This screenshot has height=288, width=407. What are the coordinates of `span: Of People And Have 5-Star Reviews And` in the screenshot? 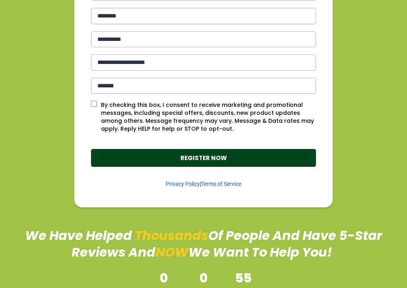 It's located at (227, 244).